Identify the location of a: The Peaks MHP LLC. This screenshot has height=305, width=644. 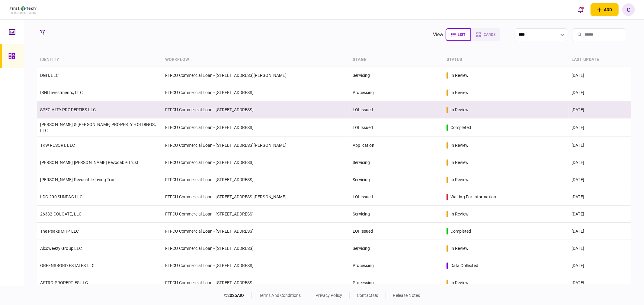
(59, 231).